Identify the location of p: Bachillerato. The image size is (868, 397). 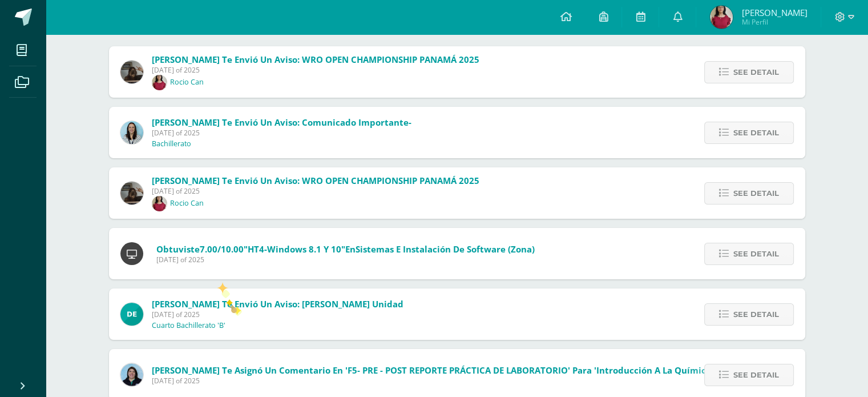
(171, 144).